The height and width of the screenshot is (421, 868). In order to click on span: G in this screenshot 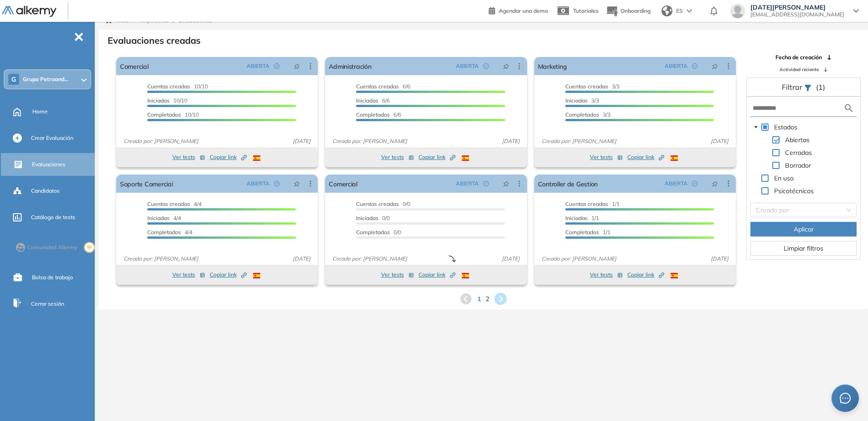, I will do `click(14, 79)`.